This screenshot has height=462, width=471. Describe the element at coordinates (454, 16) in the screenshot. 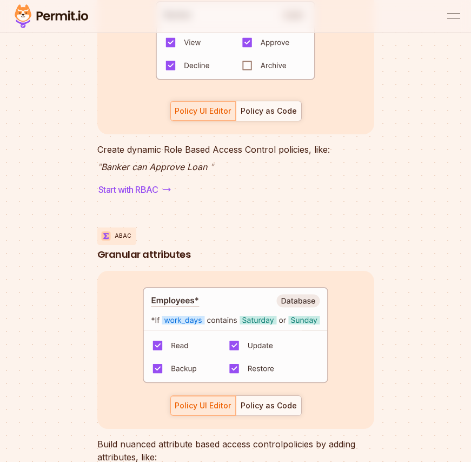

I see `button: open menu` at that location.